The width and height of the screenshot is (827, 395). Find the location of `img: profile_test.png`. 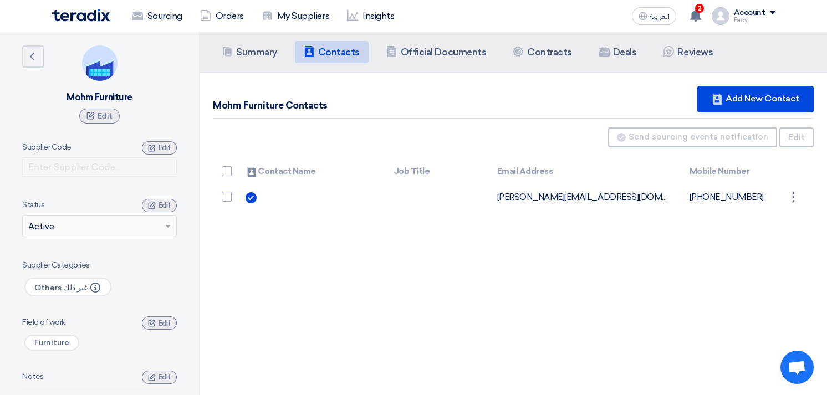

img: profile_test.png is located at coordinates (720, 16).